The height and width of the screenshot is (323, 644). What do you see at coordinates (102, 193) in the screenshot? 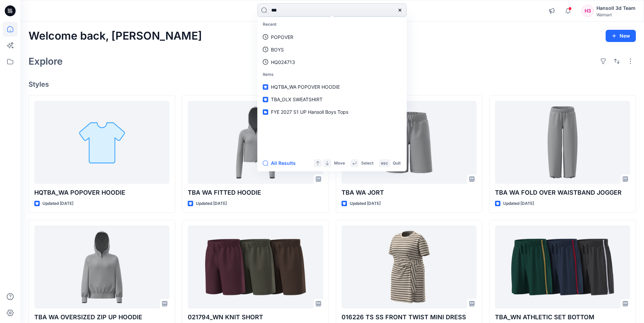
I see `p: HQTBA_WA POPOVER HOODIE` at bounding box center [102, 193].